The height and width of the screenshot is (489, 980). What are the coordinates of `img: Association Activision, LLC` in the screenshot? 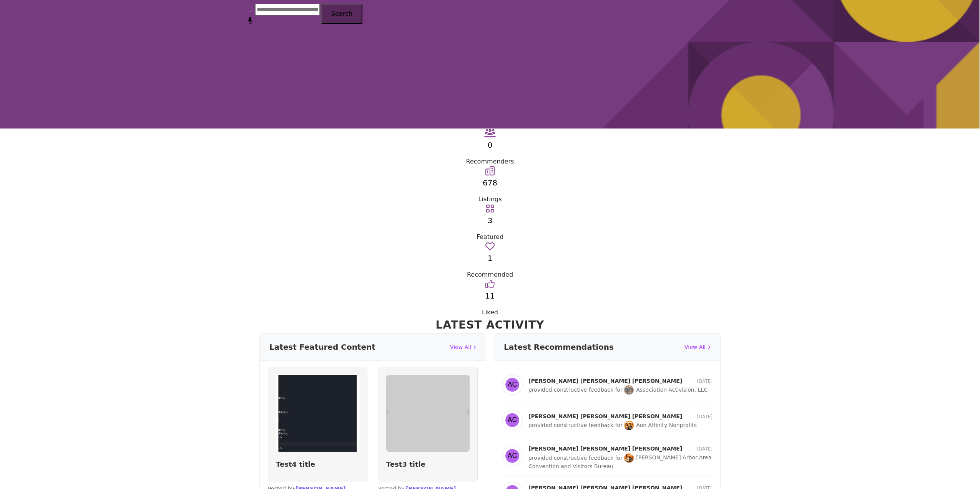 It's located at (629, 390).